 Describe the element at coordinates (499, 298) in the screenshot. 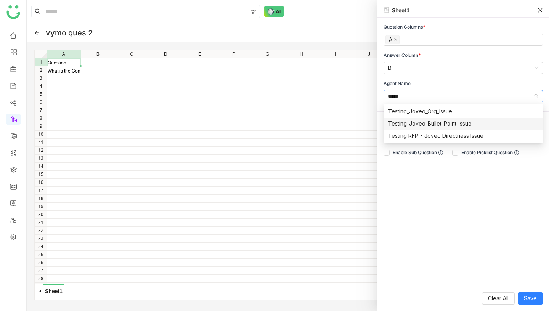

I see `button: Clear All` at that location.